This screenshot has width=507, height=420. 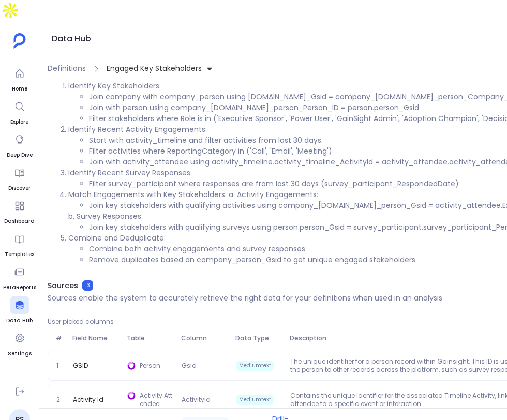 What do you see at coordinates (20, 155) in the screenshot?
I see `span: Deep Dive` at bounding box center [20, 155].